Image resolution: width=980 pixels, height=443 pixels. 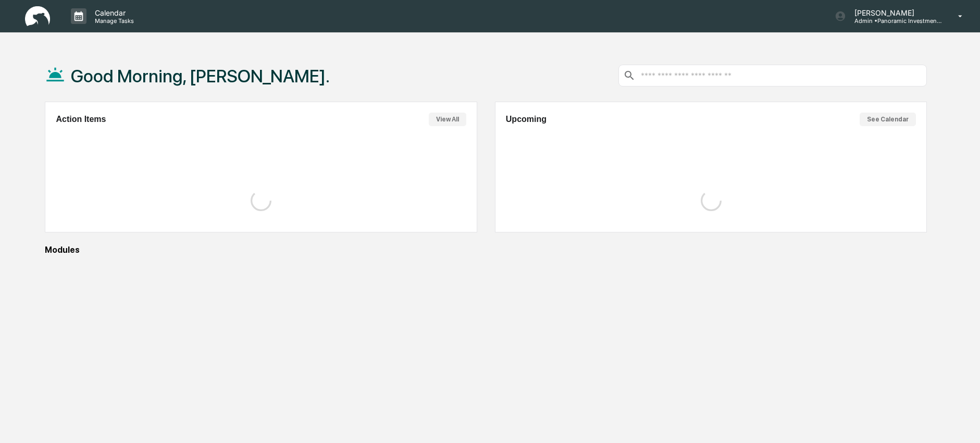 What do you see at coordinates (888, 119) in the screenshot?
I see `button: See Calendar` at bounding box center [888, 119].